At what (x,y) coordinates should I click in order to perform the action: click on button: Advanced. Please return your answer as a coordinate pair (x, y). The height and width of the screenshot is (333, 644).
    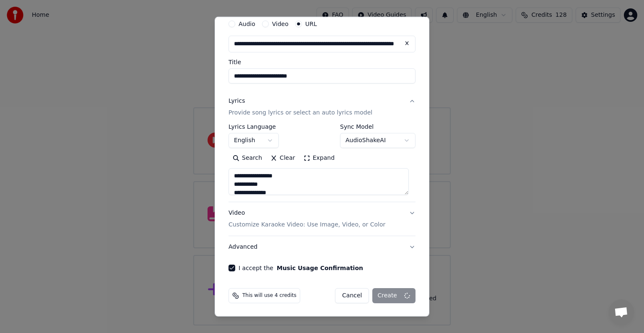
    Looking at the image, I should click on (322, 247).